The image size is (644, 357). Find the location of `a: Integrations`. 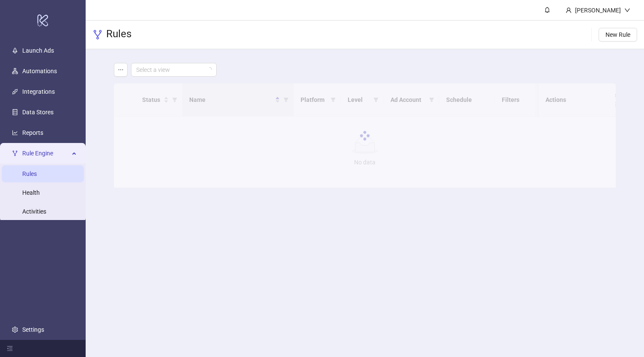

a: Integrations is located at coordinates (39, 92).